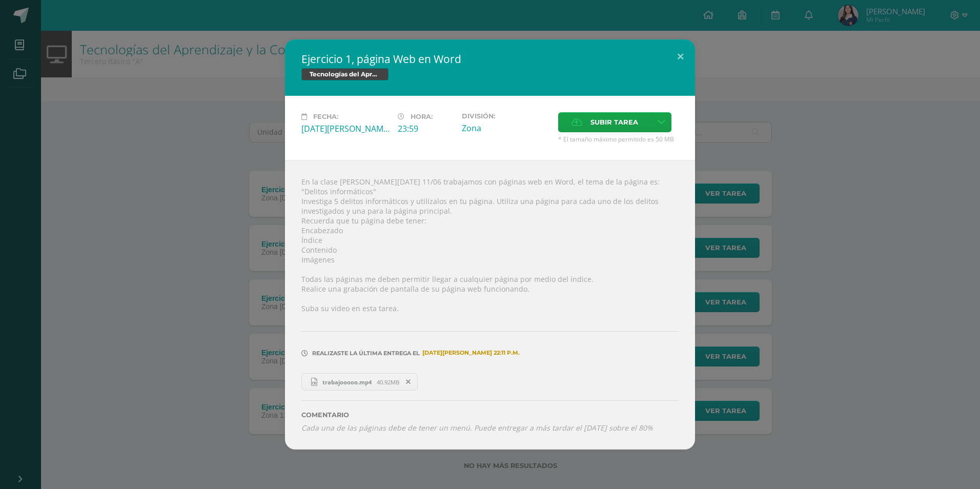  Describe the element at coordinates (409, 382) in the screenshot. I see `span: Remover entrega` at that location.